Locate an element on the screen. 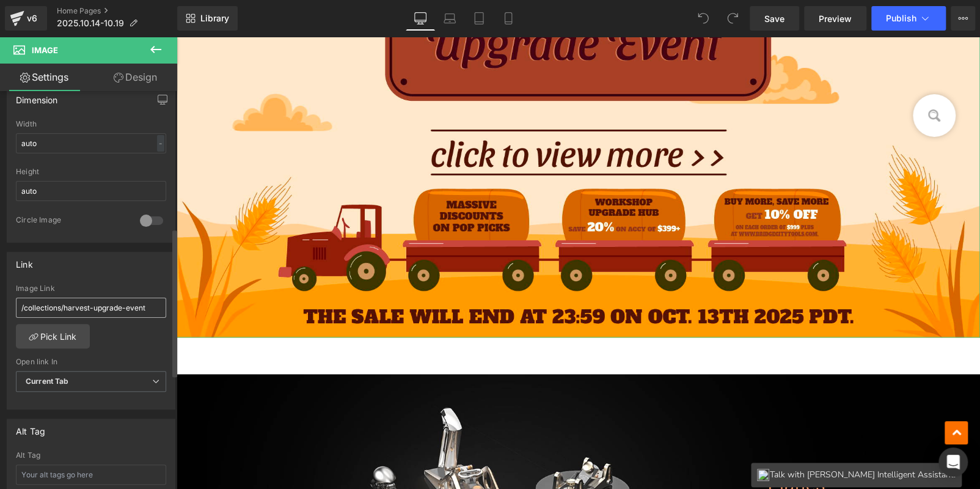 The height and width of the screenshot is (489, 980). b: Current Tab is located at coordinates (47, 381).